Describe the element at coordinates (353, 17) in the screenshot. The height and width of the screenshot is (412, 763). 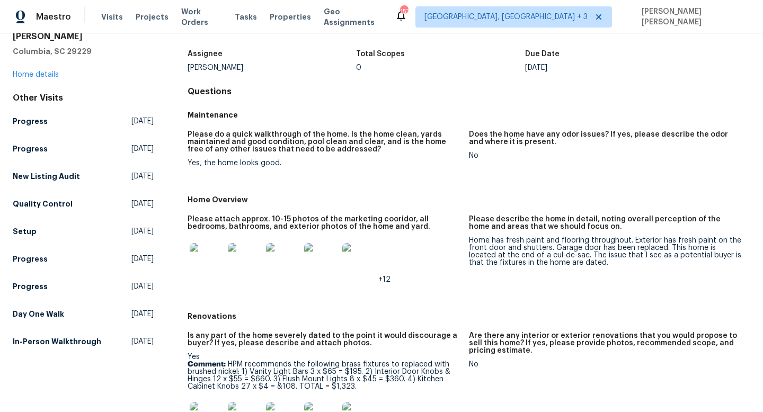
I see `span: Geo Assignments` at that location.